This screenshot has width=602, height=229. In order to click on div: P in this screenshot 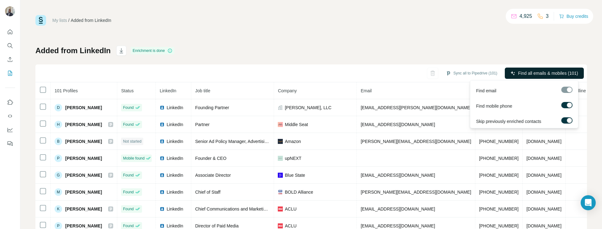, I will do `click(58, 159)`.